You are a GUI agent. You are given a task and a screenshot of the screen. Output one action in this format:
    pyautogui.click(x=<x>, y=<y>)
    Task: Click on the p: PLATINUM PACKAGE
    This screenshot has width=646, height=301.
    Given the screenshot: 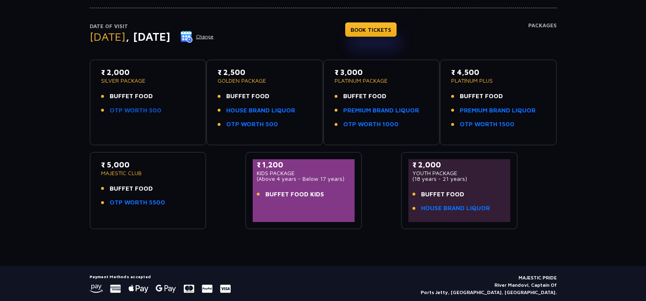 What is the action you would take?
    pyautogui.click(x=381, y=81)
    